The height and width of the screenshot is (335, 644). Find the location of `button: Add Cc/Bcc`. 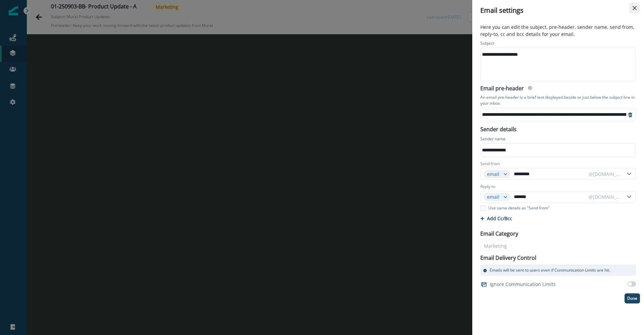

button: Add Cc/Bcc is located at coordinates (496, 218).